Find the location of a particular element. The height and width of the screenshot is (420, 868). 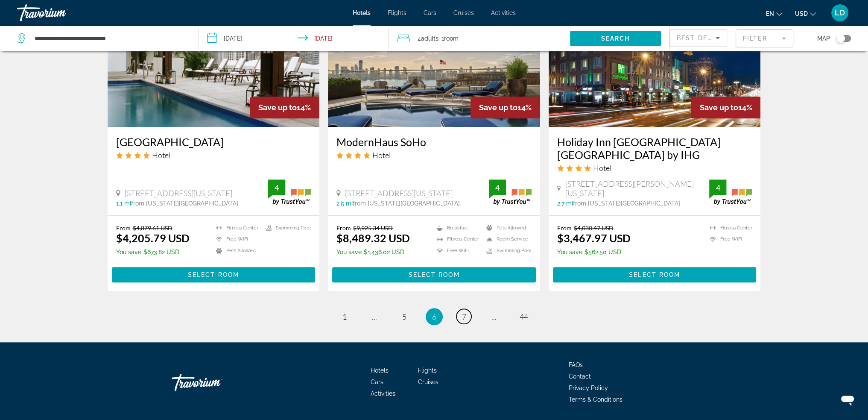

button: Change currency is located at coordinates (805, 13).